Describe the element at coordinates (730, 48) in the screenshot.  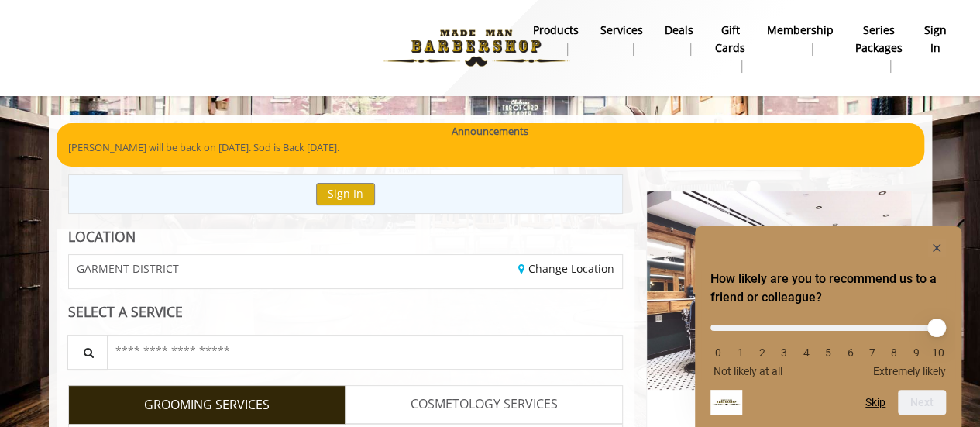
I see `a: Gift cardsgift cards` at that location.